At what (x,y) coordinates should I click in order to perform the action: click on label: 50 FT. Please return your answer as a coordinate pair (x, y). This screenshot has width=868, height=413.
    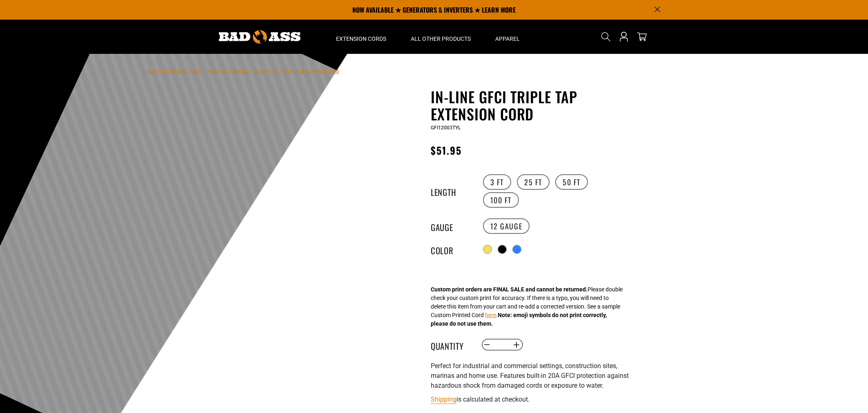
    Looking at the image, I should click on (572, 182).